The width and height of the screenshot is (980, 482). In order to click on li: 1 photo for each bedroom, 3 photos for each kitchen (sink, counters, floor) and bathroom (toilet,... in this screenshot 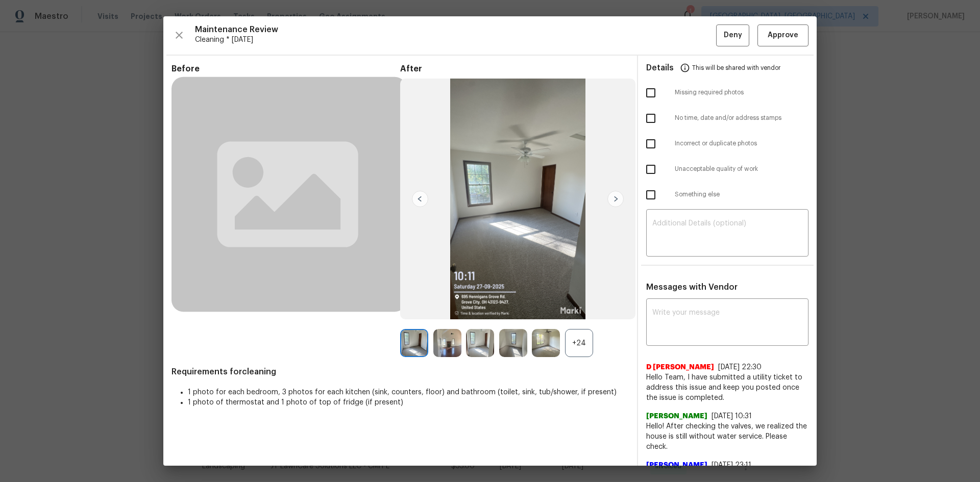, I will do `click(408, 392)`.